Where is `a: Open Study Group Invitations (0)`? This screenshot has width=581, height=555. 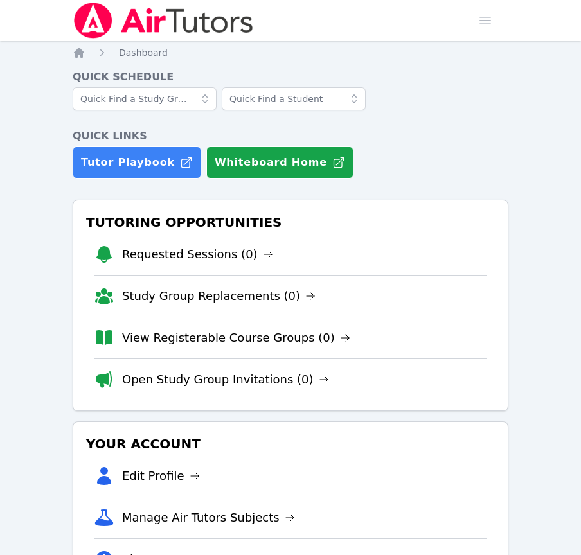
a: Open Study Group Invitations (0) is located at coordinates (225, 380).